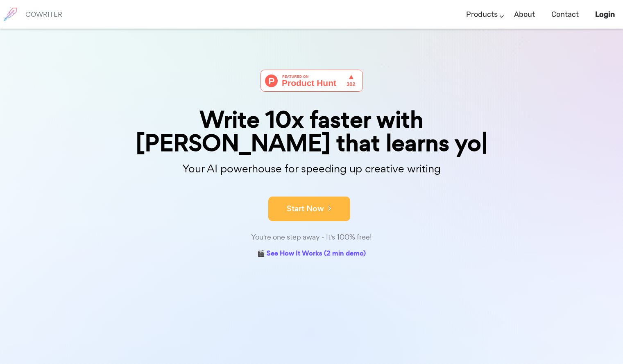 Image resolution: width=623 pixels, height=364 pixels. Describe the element at coordinates (44, 14) in the screenshot. I see `h6: COWRITER` at that location.